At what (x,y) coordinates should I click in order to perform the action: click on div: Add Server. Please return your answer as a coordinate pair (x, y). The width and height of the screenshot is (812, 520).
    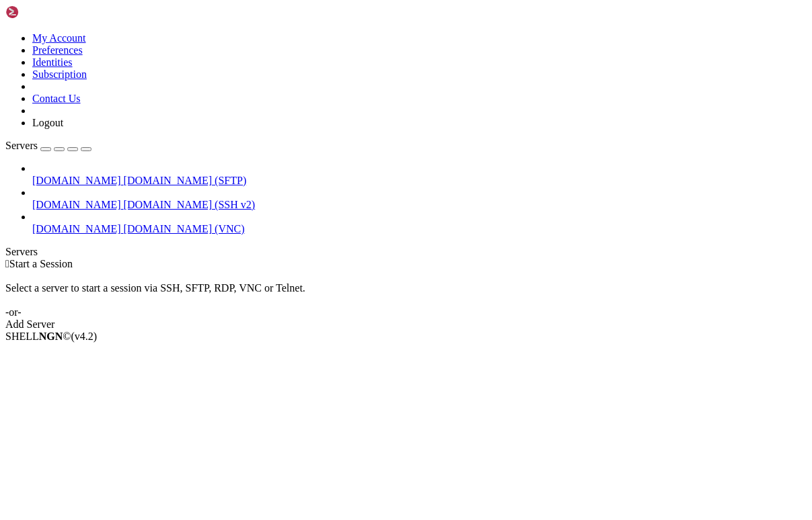
    Looking at the image, I should click on (406, 325).